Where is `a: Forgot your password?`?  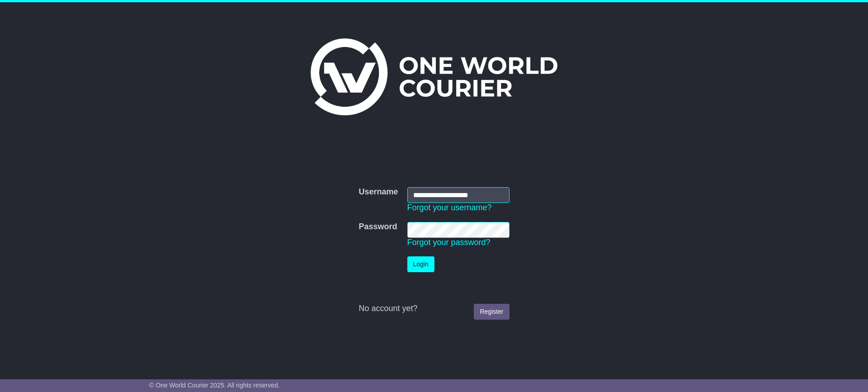 a: Forgot your password? is located at coordinates (449, 242).